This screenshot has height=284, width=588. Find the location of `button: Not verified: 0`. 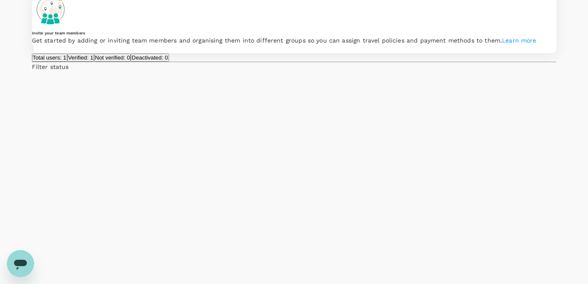

button: Not verified: 0 is located at coordinates (112, 57).